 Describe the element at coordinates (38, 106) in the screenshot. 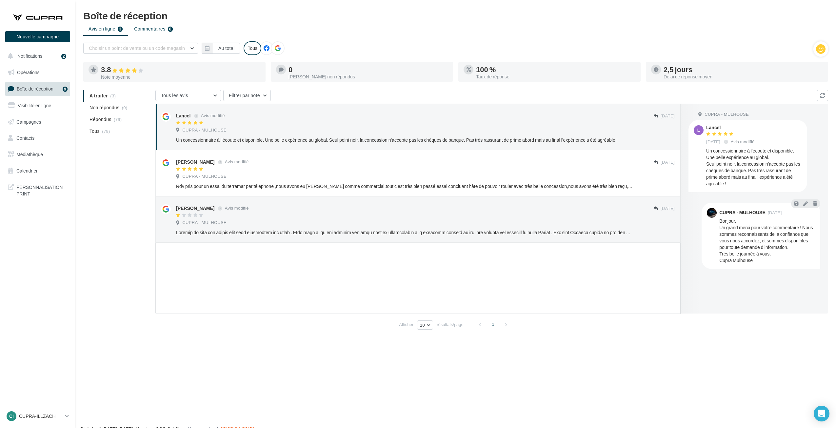

I see `a: Visibilité en ligne` at that location.